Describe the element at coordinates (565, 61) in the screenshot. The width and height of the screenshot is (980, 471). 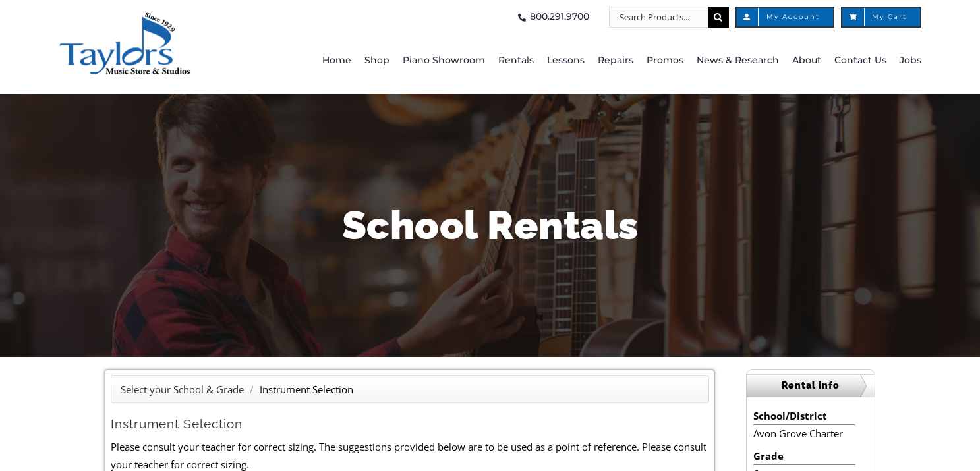
I see `a: Lessons` at that location.